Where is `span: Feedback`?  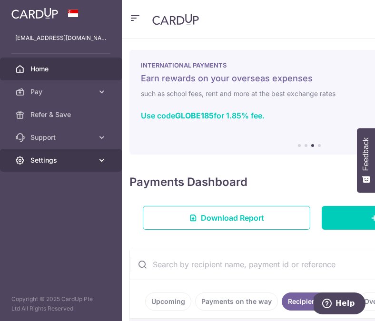 span: Feedback is located at coordinates (365, 154).